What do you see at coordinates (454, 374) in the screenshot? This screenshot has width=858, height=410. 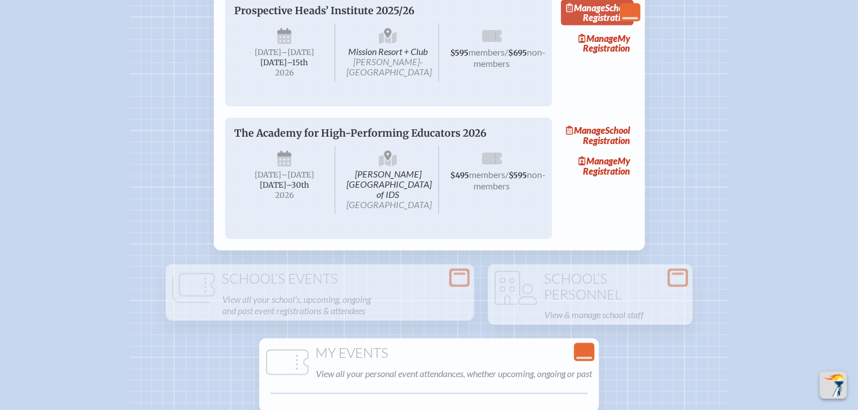 I see `p: View all your personal event attendances, whether upcoming, ongoing or past` at bounding box center [454, 374].